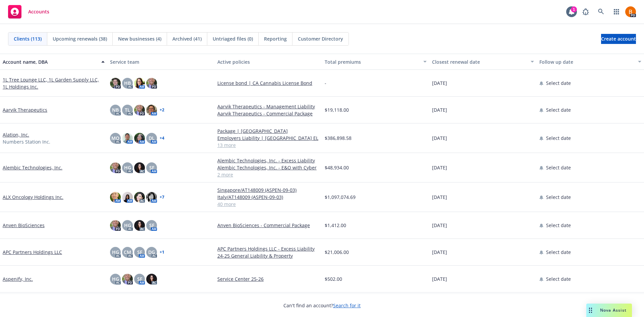  I want to click on span: NB, so click(115, 110).